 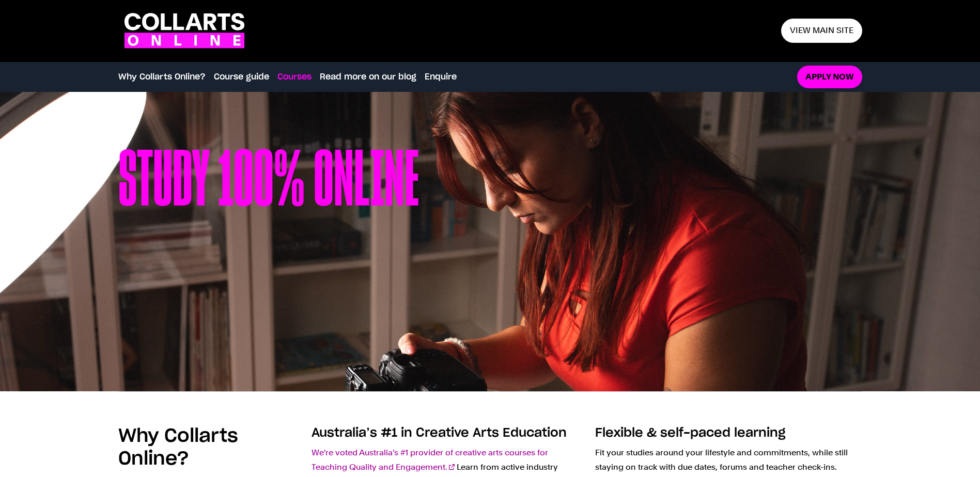 What do you see at coordinates (441, 77) in the screenshot?
I see `a: Enquire` at bounding box center [441, 77].